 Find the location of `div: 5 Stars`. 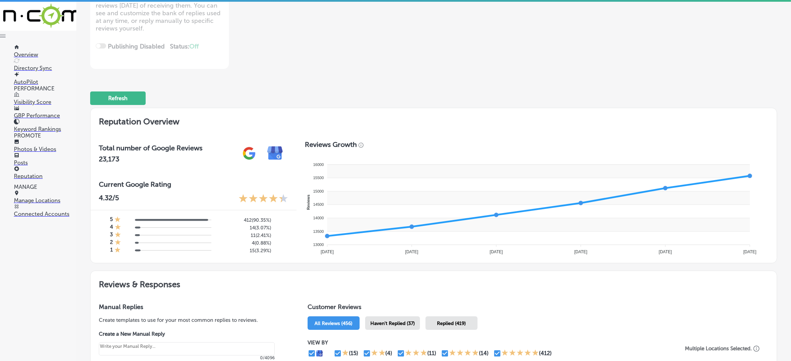

div: 5 Stars is located at coordinates (520, 354).